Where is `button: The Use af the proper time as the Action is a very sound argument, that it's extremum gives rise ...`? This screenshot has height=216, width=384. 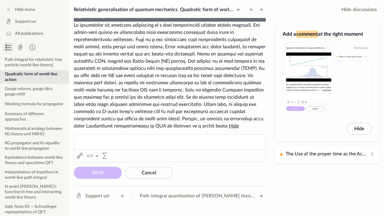 button: The Use af the proper time as the Action is a very sound argument, that it's extremum gives rise ... is located at coordinates (327, 155).